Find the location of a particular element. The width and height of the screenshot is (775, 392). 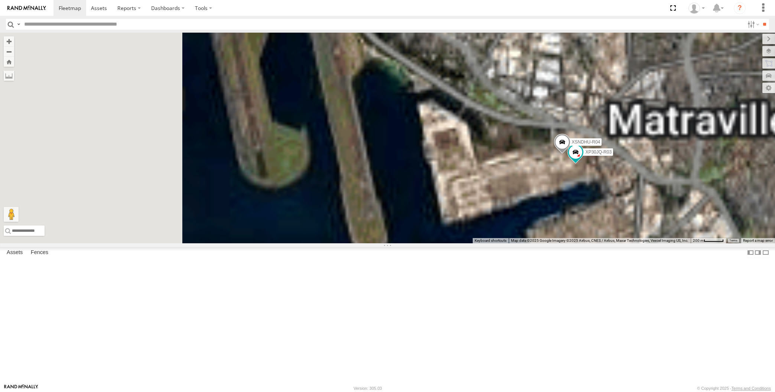

button: Zoom in is located at coordinates (9, 41).